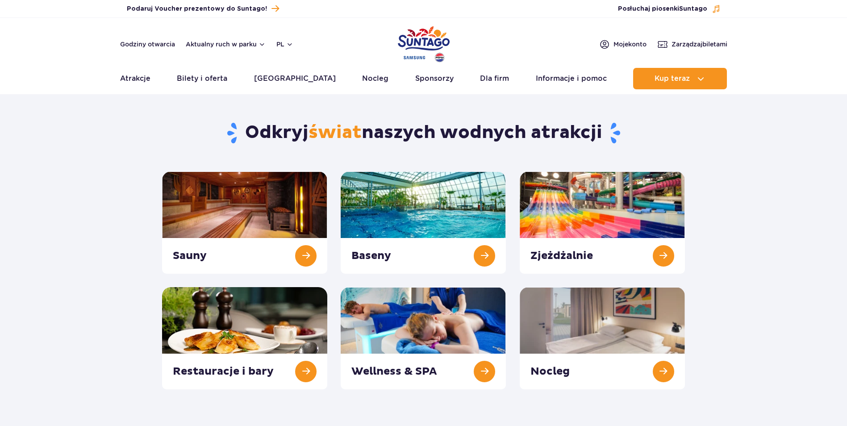 This screenshot has height=426, width=847. I want to click on button: Kup teraz, so click(680, 79).